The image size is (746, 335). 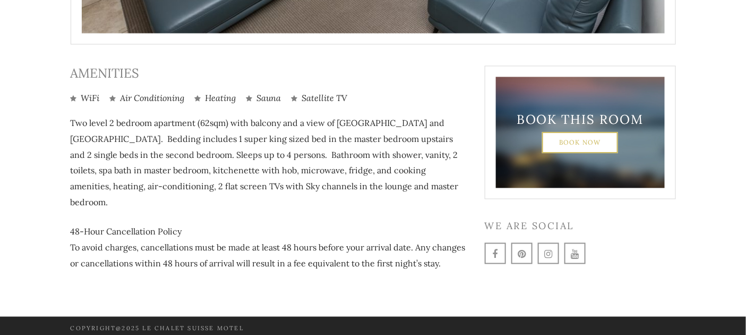 What do you see at coordinates (218, 328) in the screenshot?
I see `p: Copyright@2025 Le Chalet suisse Motel` at bounding box center [218, 328].